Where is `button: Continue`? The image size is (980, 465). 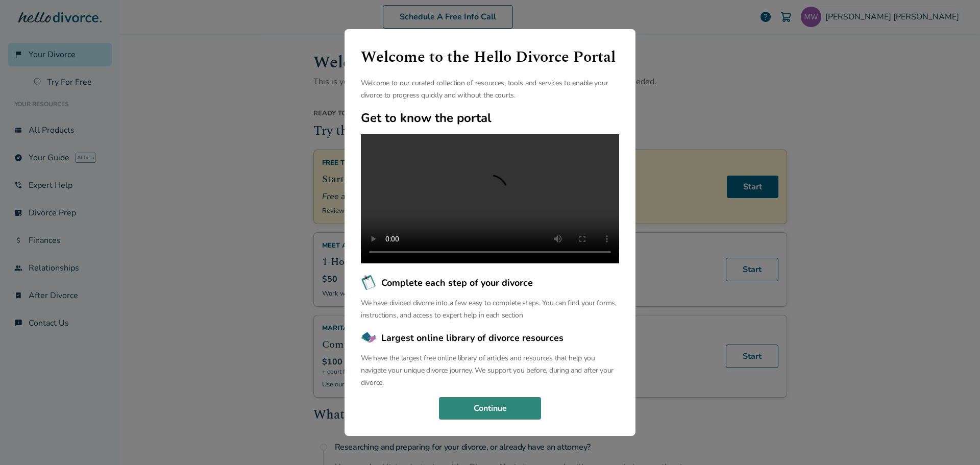
button: Continue is located at coordinates (490, 408).